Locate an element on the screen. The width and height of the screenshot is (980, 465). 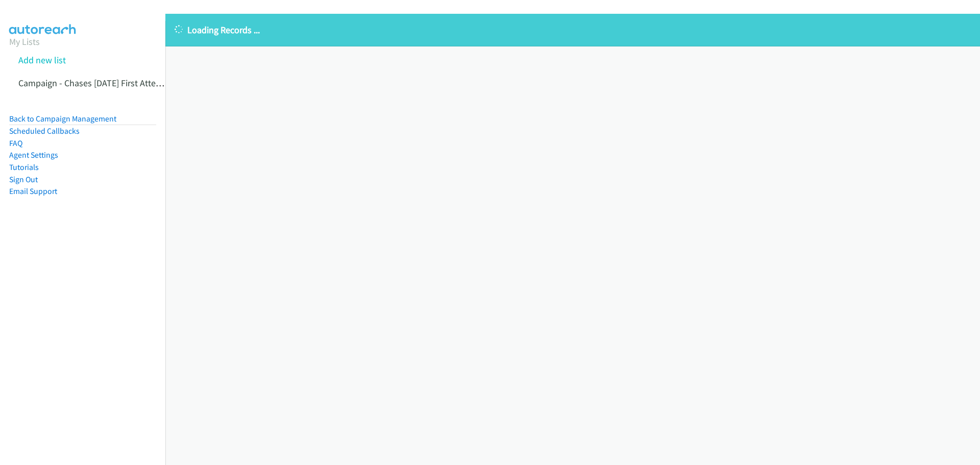
a: Add new list is located at coordinates (42, 60).